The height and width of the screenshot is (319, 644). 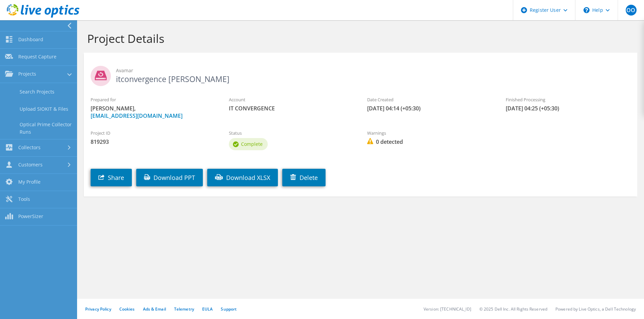 I want to click on a: Download XLSX, so click(x=243, y=178).